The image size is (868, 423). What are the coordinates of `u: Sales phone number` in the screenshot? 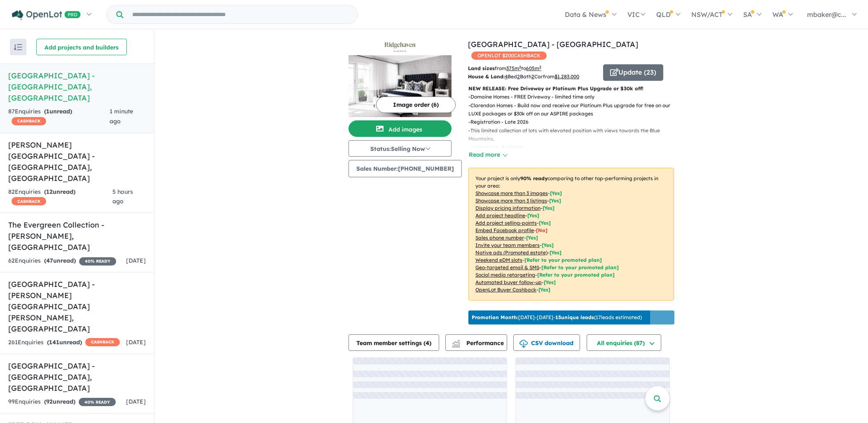 It's located at (499, 238).